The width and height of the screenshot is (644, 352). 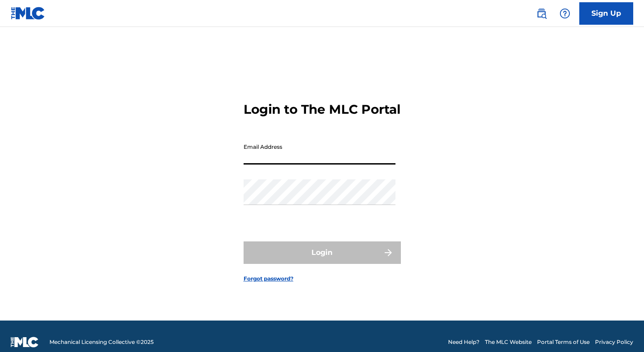 What do you see at coordinates (563, 342) in the screenshot?
I see `a: Portal Terms of Use` at bounding box center [563, 342].